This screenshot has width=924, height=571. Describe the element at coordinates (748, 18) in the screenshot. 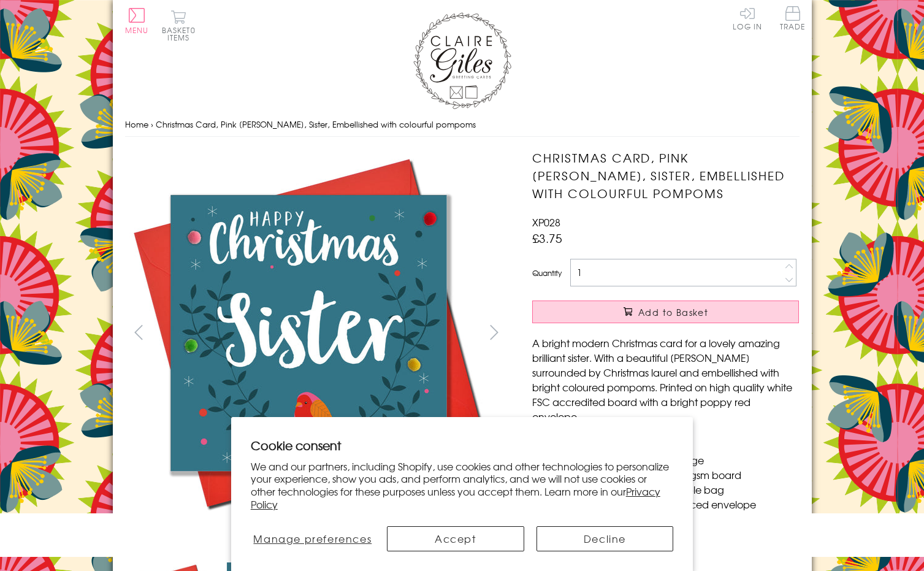

I see `a: Log In` at that location.